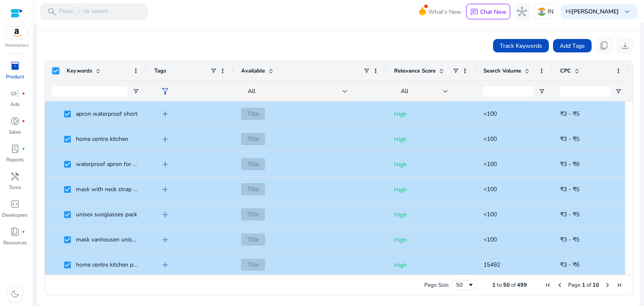 This screenshot has width=644, height=306. Describe the element at coordinates (114, 164) in the screenshot. I see `span: waterproof apron for women` at that location.